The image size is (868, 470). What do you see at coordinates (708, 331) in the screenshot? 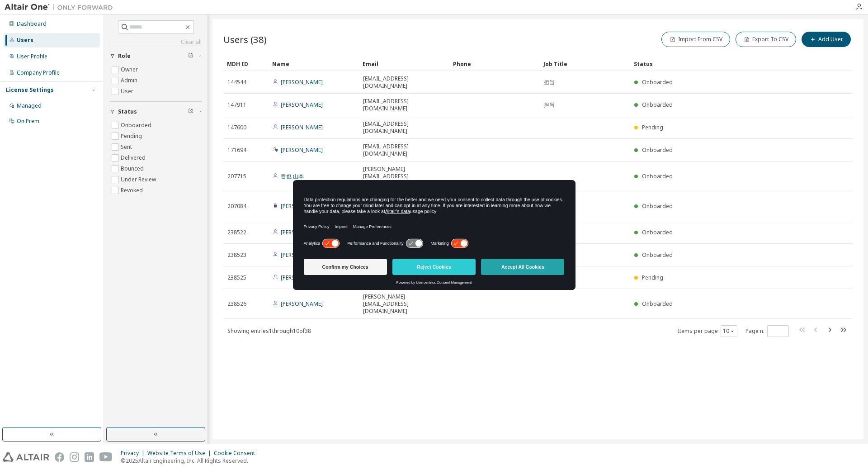
I see `span: Items per page` at bounding box center [708, 331].